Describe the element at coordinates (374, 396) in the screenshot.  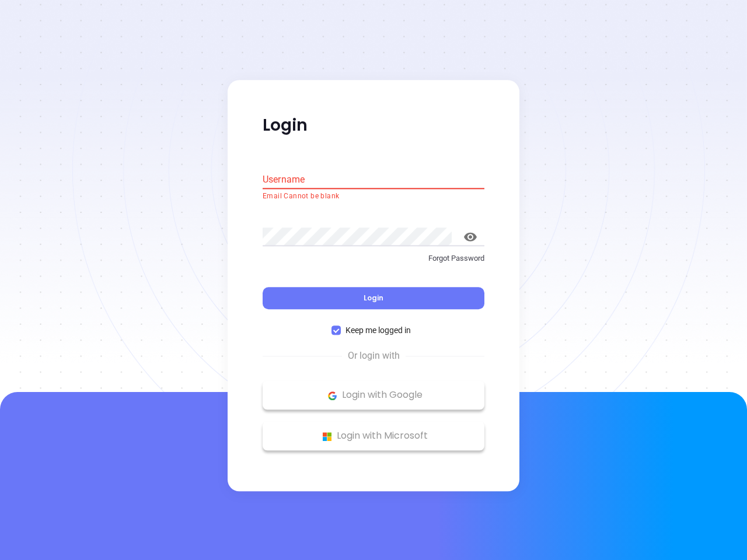
I see `p: Login with Google` at that location.